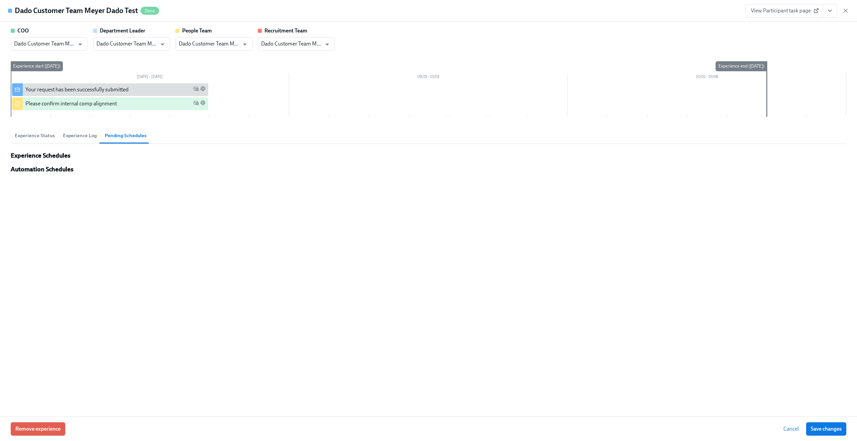  What do you see at coordinates (826, 429) in the screenshot?
I see `span: Save changes` at bounding box center [826, 429].